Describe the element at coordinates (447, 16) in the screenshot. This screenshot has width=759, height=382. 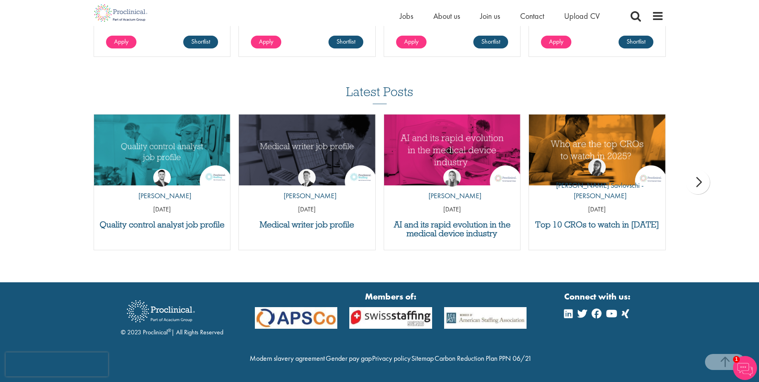
I see `a: About us` at that location.